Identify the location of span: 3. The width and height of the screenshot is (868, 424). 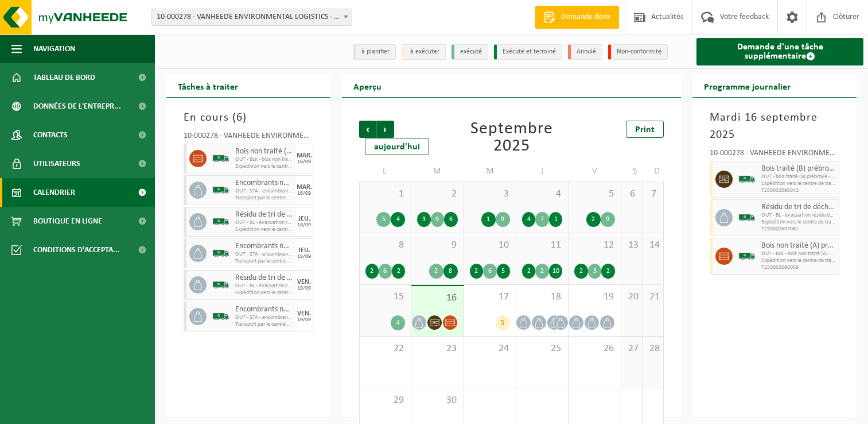
(490, 194).